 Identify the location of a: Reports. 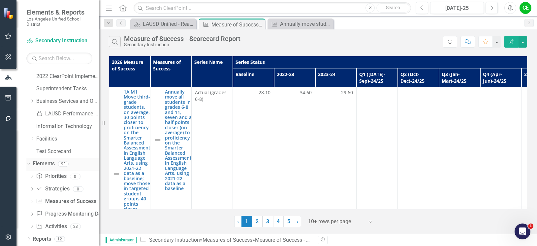
(42, 239).